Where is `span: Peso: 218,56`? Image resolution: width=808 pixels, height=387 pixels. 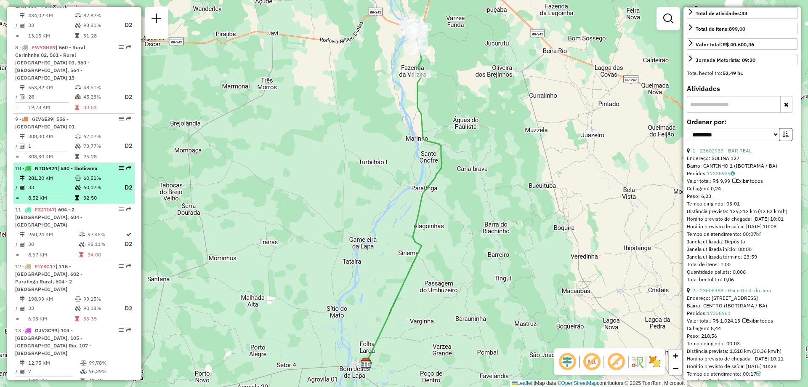
span: Peso: 218,56 is located at coordinates (702, 335).